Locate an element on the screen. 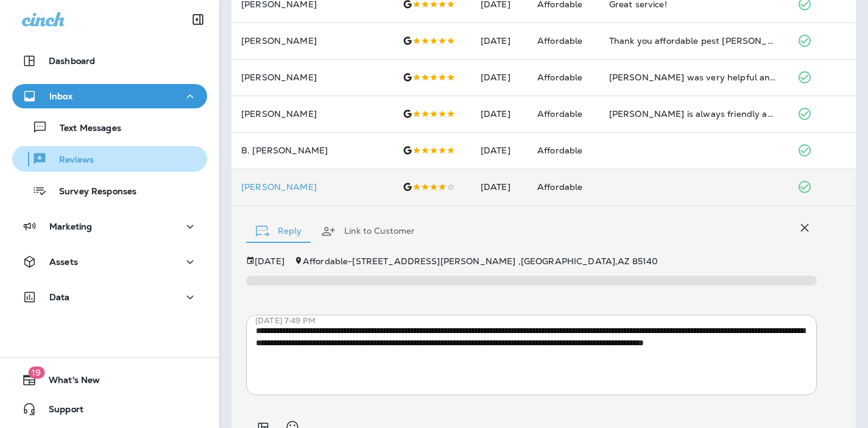 This screenshot has width=868, height=428. div: Thank you affordable pest Ray Castillo has been out to do my pest control many times.very attenti... is located at coordinates (694, 41).